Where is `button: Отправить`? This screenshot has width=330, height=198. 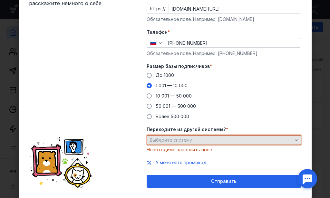
button: Отправить is located at coordinates (224, 181).